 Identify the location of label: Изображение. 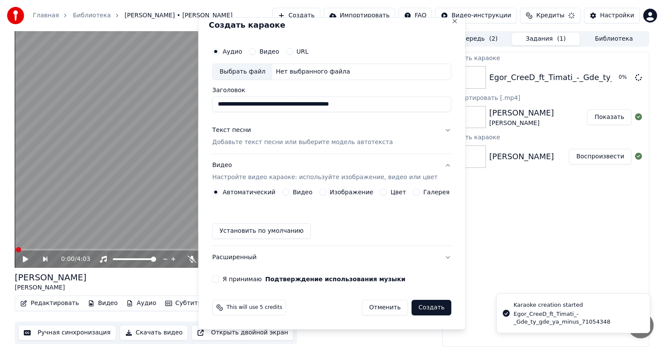
(351, 192).